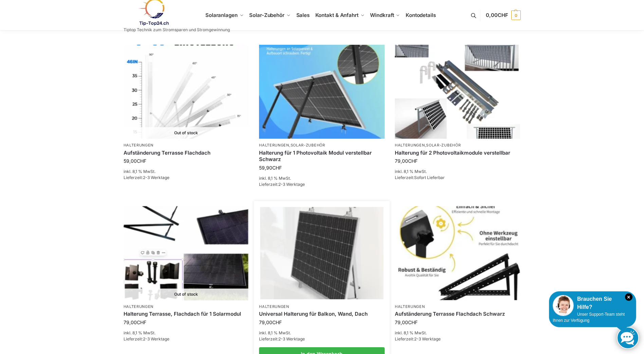  What do you see at coordinates (186, 253) in the screenshot?
I see `a: Out of stockHalterung Terrasse, Flachdach für 1 Solarmodul` at bounding box center [186, 253].